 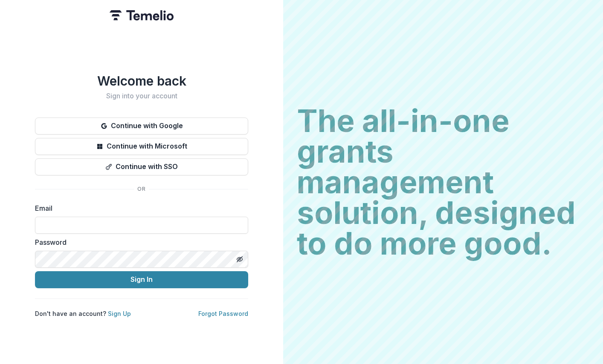 What do you see at coordinates (142, 126) in the screenshot?
I see `button: Continue with Google` at bounding box center [142, 126].